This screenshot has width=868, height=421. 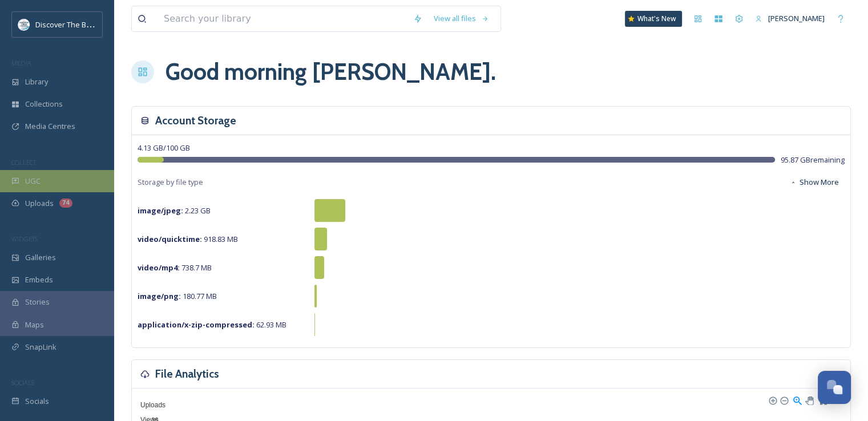 What do you see at coordinates (823, 399) in the screenshot?
I see `div: Reset Zoom` at bounding box center [823, 399].